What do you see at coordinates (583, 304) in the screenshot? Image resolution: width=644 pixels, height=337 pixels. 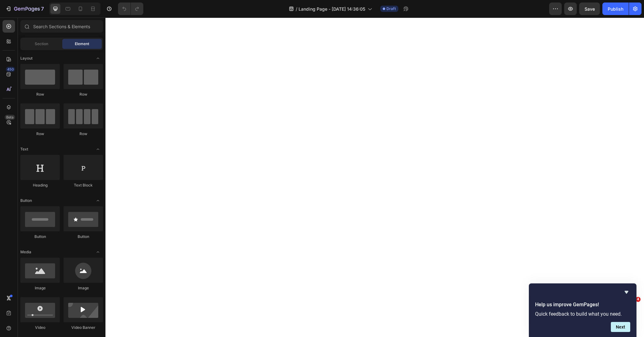 I see `h2: Help us improve GemPages!` at bounding box center [583, 304].